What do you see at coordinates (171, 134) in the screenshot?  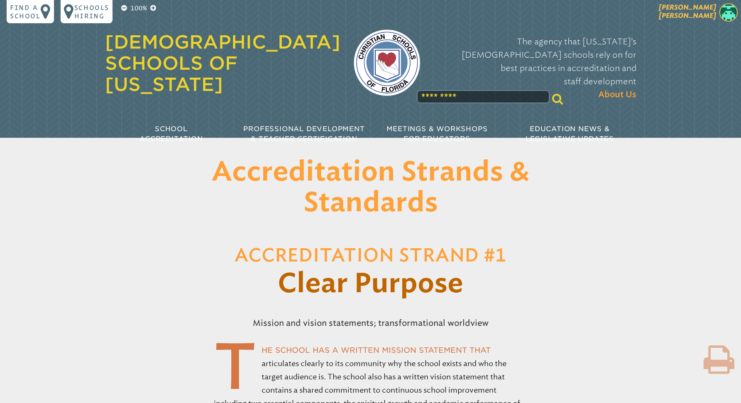 I see `span: School Accreditation` at bounding box center [171, 134].